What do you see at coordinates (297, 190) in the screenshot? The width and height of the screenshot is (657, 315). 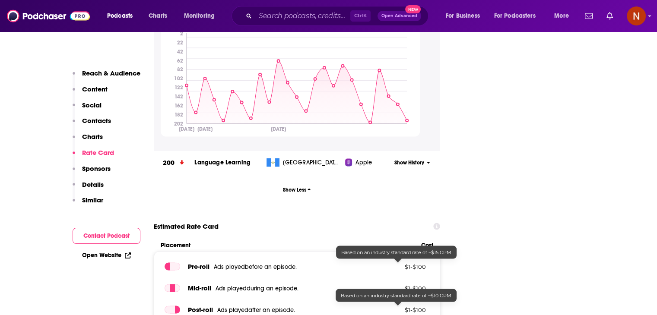 I see `span: Show Less` at bounding box center [297, 190].